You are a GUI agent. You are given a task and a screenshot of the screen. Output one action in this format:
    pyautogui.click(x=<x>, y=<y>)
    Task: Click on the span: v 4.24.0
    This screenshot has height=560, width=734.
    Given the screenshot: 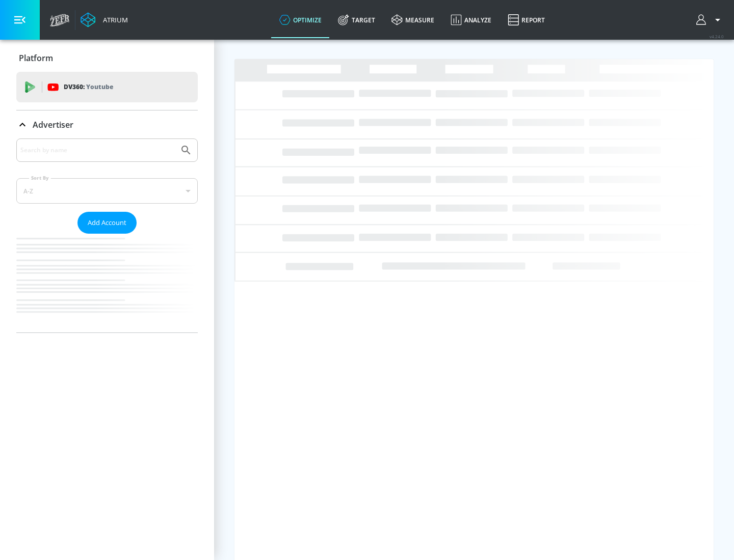 What is the action you would take?
    pyautogui.click(x=716, y=36)
    